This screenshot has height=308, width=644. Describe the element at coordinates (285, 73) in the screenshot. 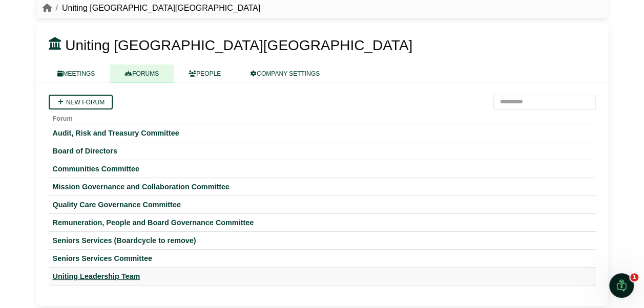

I see `a: COMPANY SETTINGS` at that location.